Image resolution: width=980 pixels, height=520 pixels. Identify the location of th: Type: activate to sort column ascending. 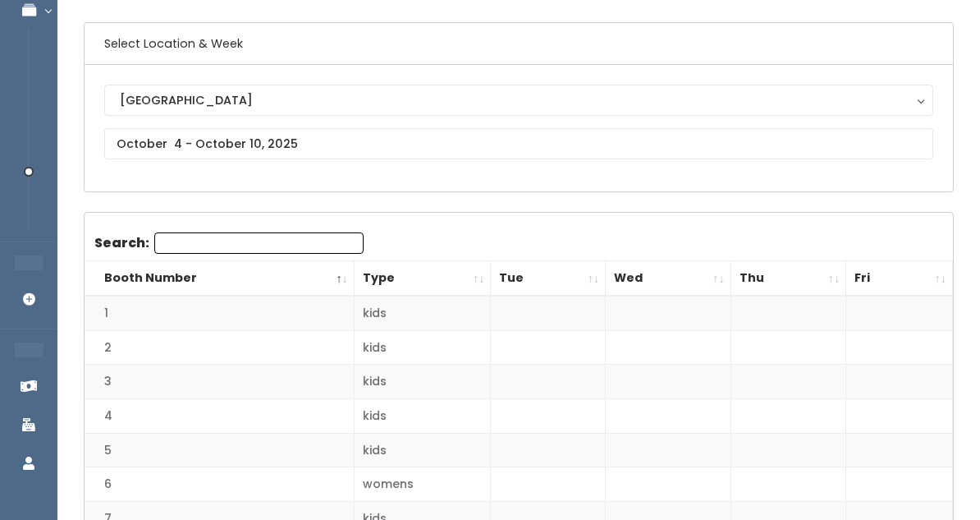
(422, 278).